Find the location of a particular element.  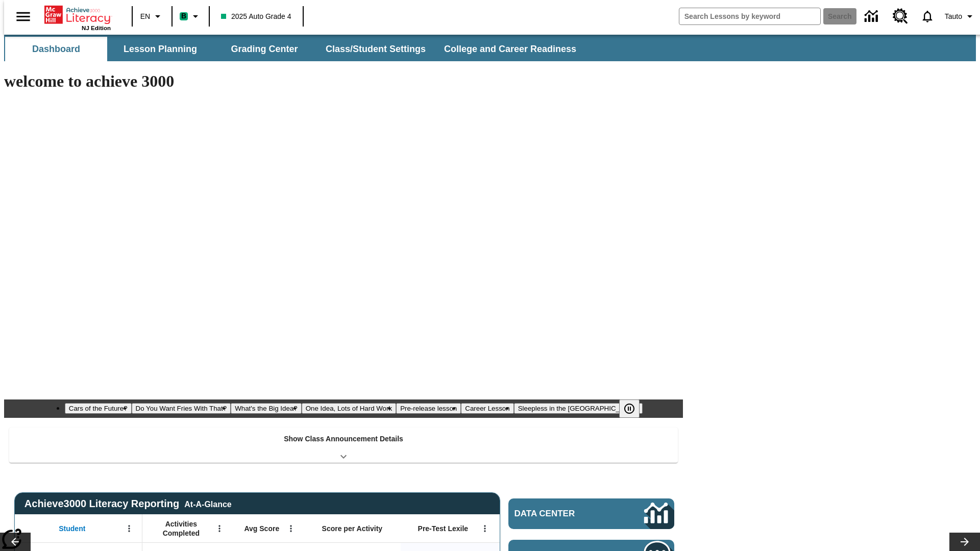

button: Slide 5 Pre-release lesson is located at coordinates (428, 408).